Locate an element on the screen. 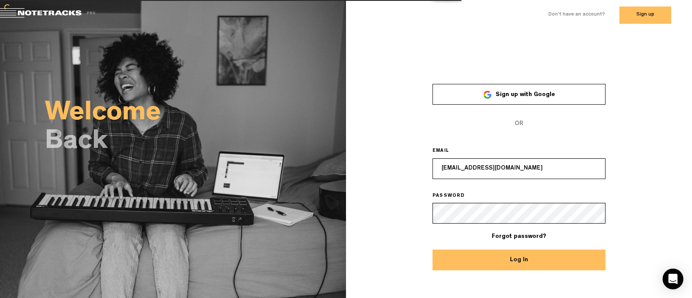  button: Log In is located at coordinates (519, 260).